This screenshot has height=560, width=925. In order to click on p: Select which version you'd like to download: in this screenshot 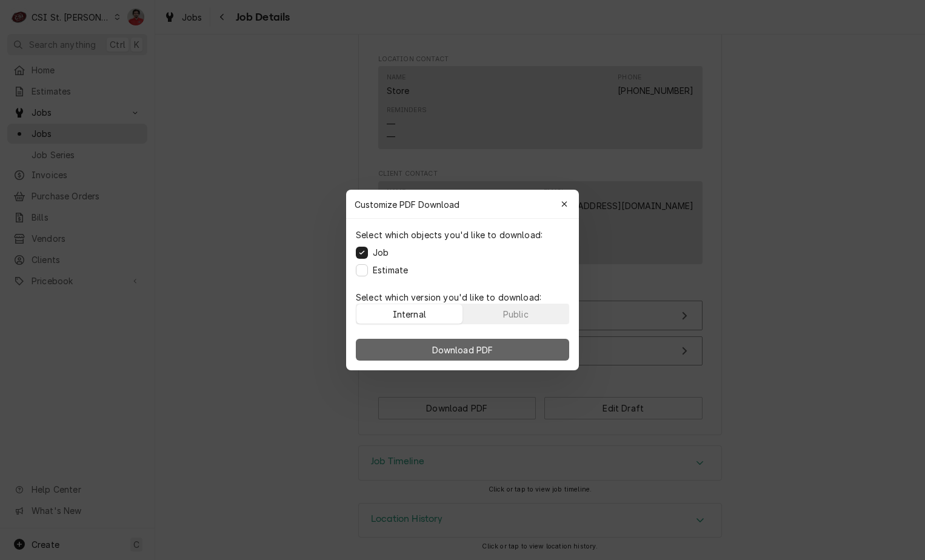, I will do `click(462, 297)`.